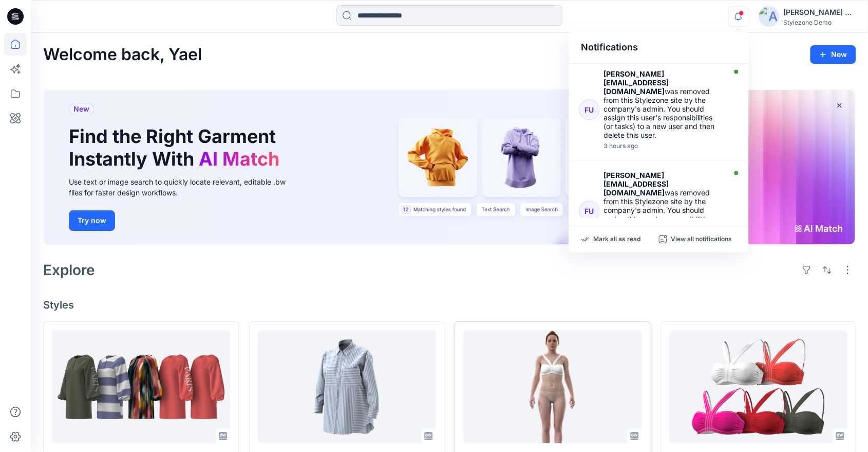 Image resolution: width=868 pixels, height=452 pixels. Describe the element at coordinates (176, 147) in the screenshot. I see `h1: Find the Right Garment Instantly With` at that location.